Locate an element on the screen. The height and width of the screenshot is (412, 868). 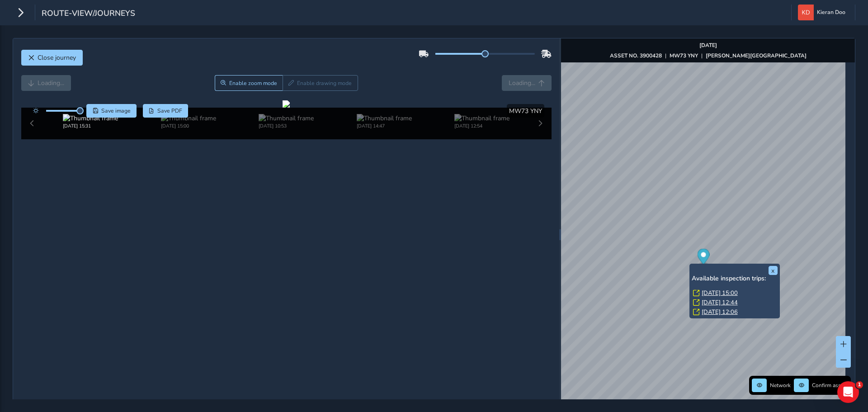
span: Network is located at coordinates (780, 385).